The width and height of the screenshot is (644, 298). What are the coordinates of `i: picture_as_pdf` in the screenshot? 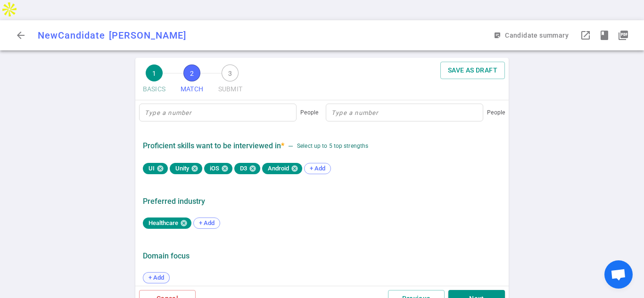 It's located at (624, 35).